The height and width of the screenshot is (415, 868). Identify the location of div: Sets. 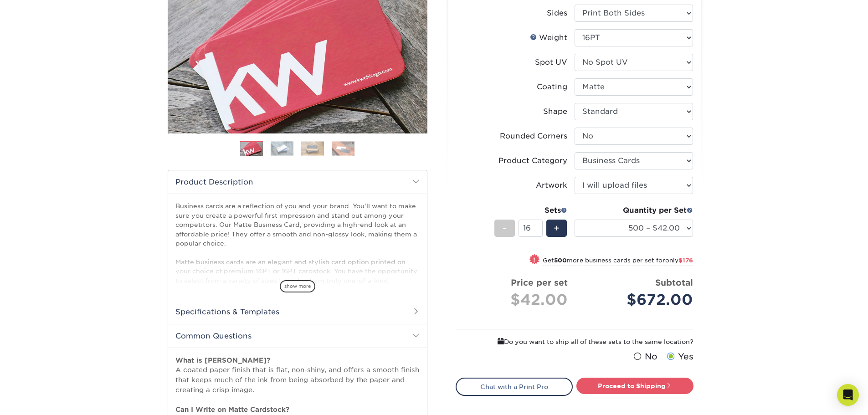
(531, 210).